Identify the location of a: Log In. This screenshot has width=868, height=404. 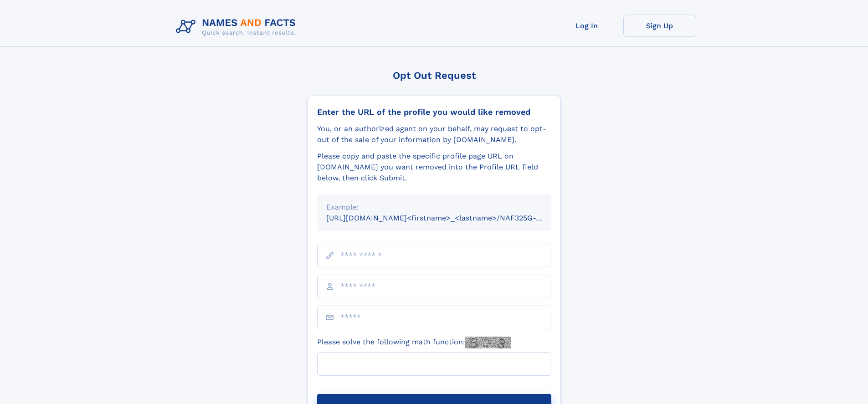
(587, 25).